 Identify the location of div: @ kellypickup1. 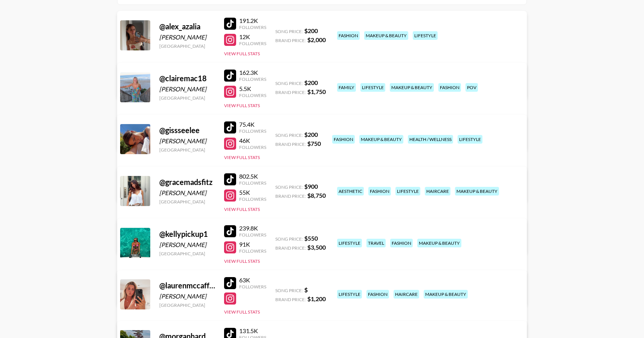
(187, 234).